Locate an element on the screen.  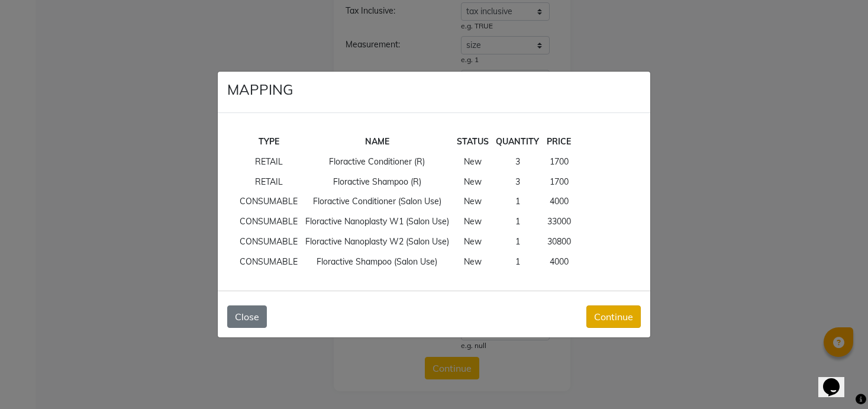
th: QUANTITY is located at coordinates (518, 142).